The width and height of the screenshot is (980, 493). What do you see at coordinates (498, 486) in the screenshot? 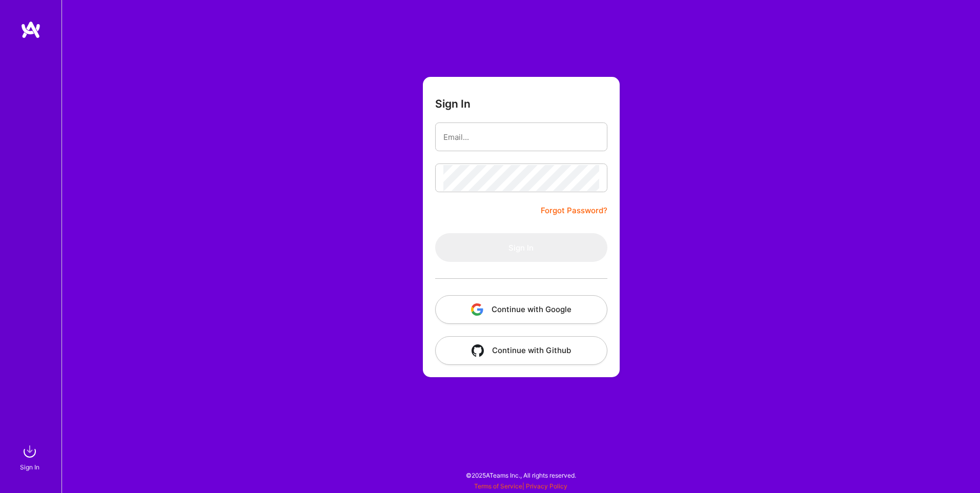
I see `a: Terms of Service` at bounding box center [498, 486].